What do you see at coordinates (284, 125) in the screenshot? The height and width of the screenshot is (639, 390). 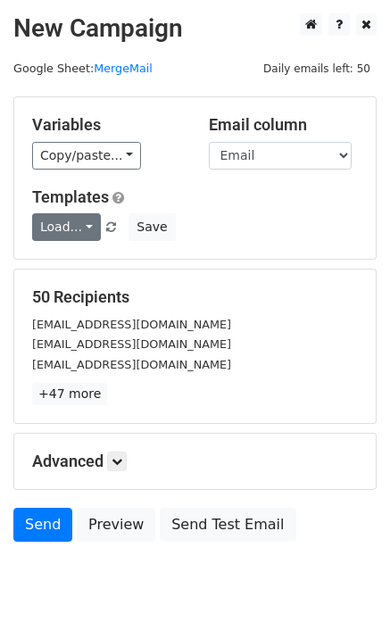 I see `h5: Email column` at bounding box center [284, 125].